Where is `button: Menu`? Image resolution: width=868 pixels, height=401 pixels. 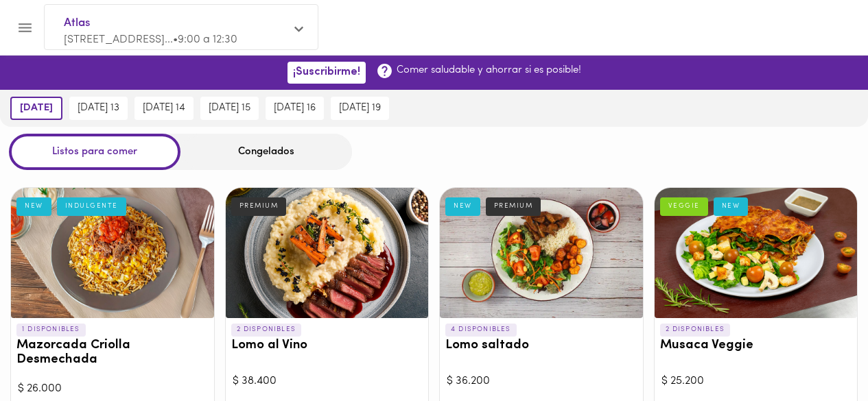 button: Menu is located at coordinates (25, 28).